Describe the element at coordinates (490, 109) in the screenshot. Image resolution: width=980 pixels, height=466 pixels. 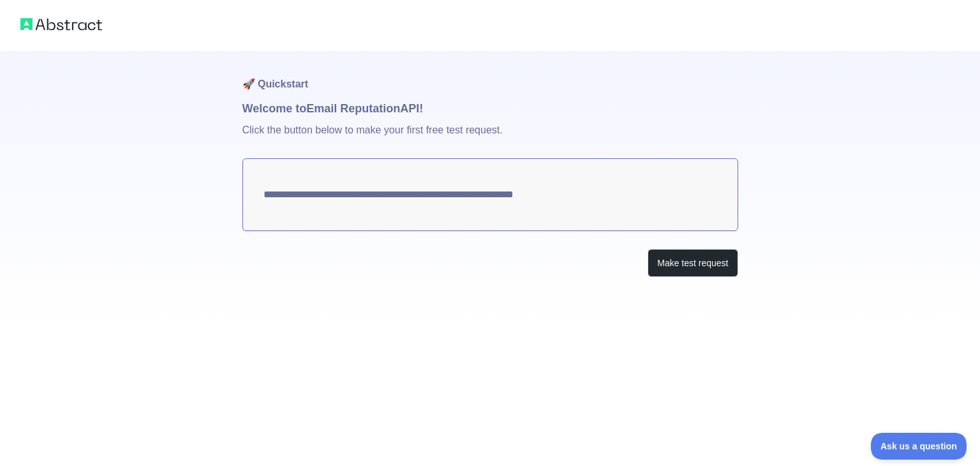
I see `h1: Welcome to Email Reputation API!` at that location.